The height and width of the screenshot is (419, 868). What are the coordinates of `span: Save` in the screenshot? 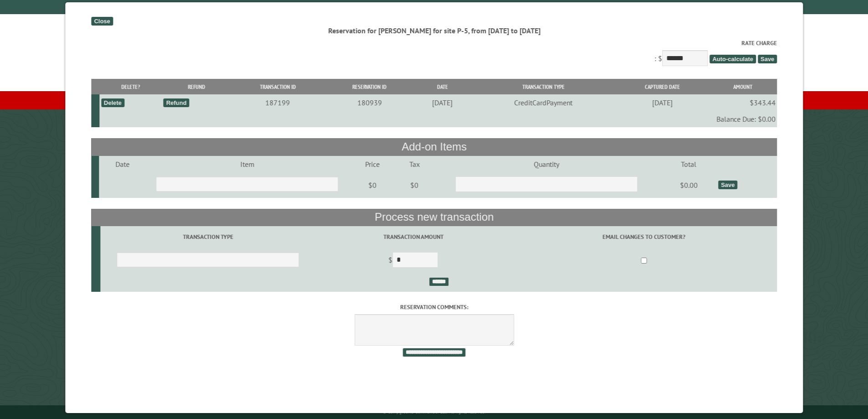 It's located at (768, 59).